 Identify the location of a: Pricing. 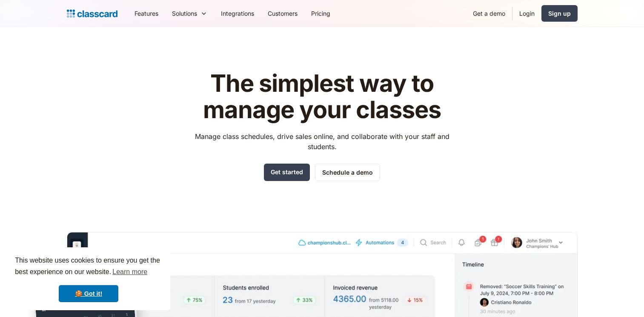
(320, 13).